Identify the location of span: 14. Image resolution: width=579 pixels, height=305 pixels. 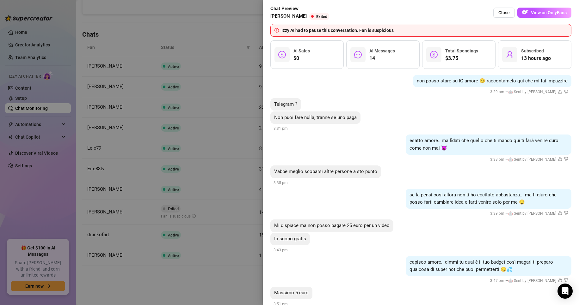
(382, 58).